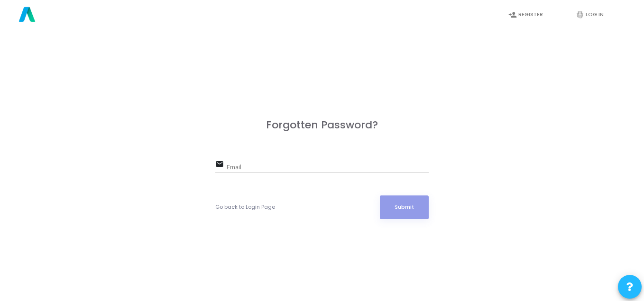 The image size is (644, 301). I want to click on input: Email, so click(328, 168).